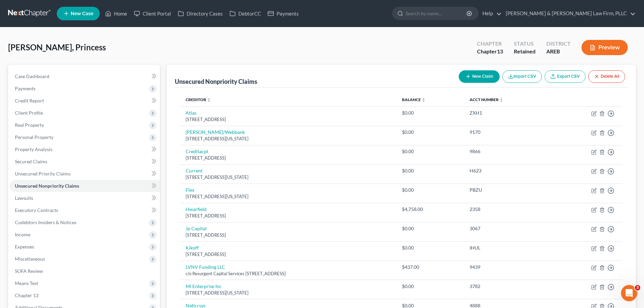  What do you see at coordinates (559, 52) in the screenshot?
I see `div: AREB` at bounding box center [559, 52].